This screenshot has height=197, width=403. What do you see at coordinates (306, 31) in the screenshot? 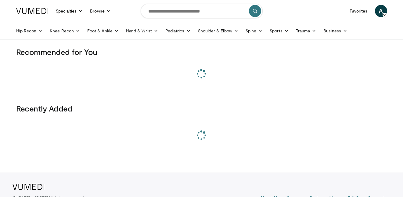
I see `a: Trauma` at bounding box center [306, 31].